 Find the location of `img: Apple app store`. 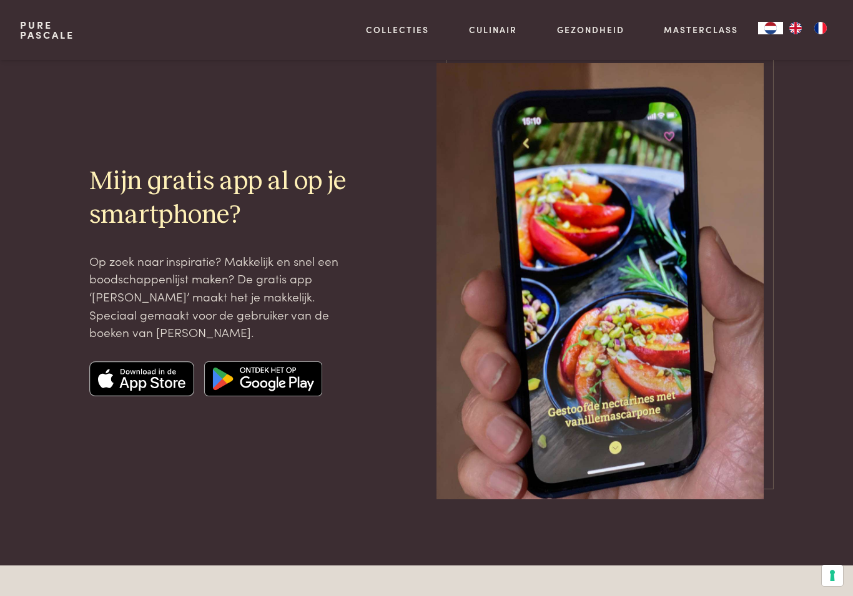

img: Apple app store is located at coordinates (142, 379).